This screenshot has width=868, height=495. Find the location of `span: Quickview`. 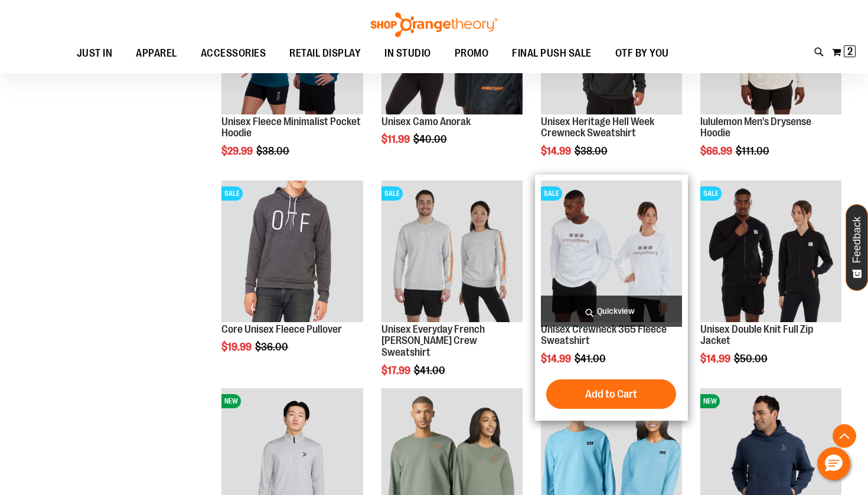

span: Quickview is located at coordinates (611, 311).